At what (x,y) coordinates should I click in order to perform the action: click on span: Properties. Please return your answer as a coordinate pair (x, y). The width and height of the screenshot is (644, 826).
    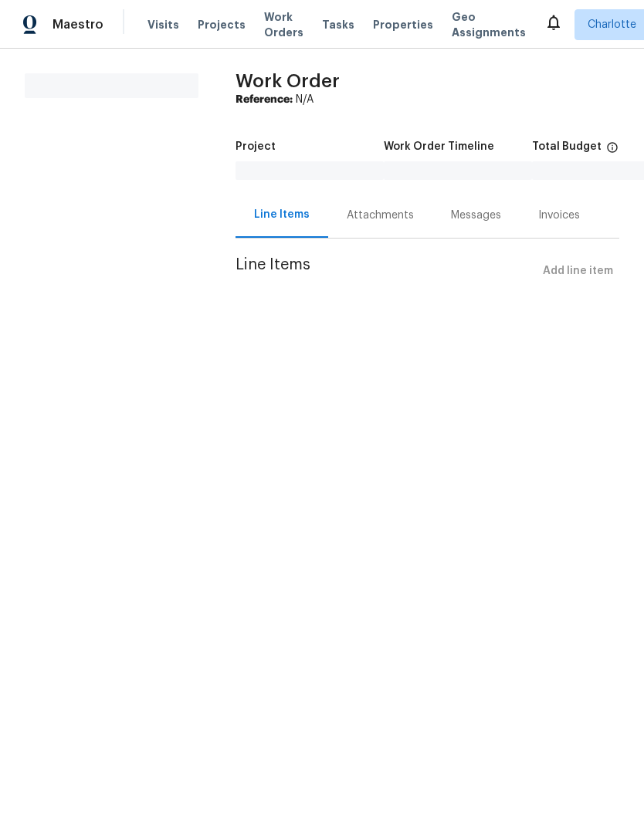
    Looking at the image, I should click on (403, 25).